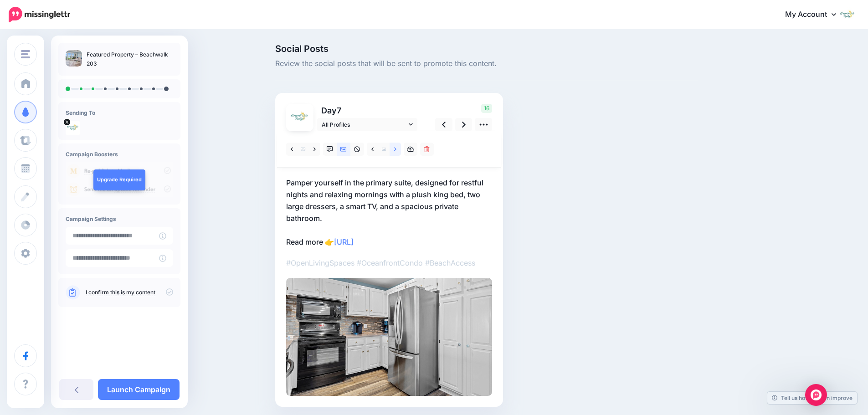 The height and width of the screenshot is (415, 868). Describe the element at coordinates (487, 48) in the screenshot. I see `span: Social Posts` at that location.